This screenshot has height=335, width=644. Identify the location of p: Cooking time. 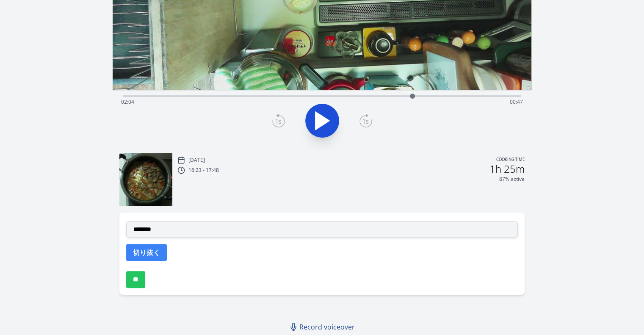
(510, 160).